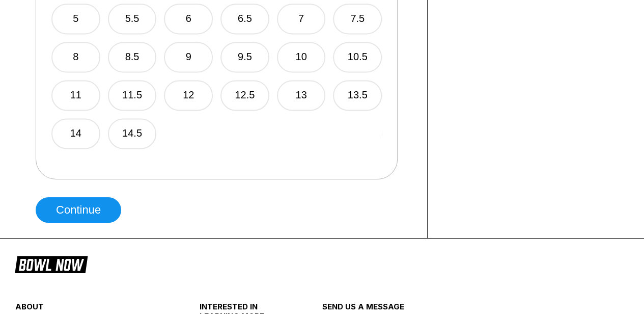 The width and height of the screenshot is (644, 314). I want to click on button: 7, so click(302, 19).